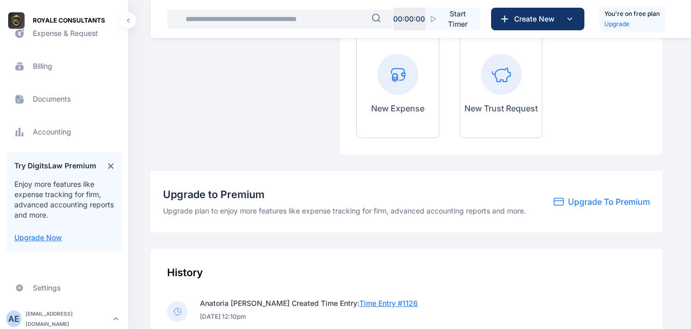 The width and height of the screenshot is (691, 329). I want to click on div: History, so click(406, 272).